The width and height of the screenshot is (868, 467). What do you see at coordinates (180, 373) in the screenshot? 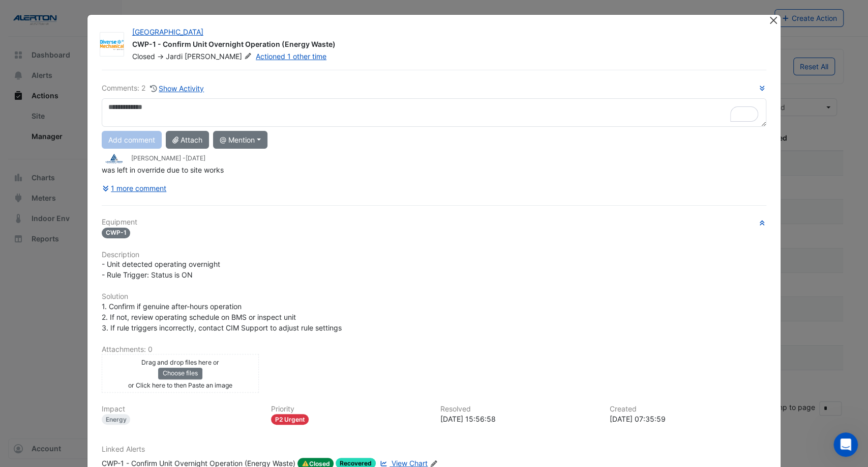
I see `button: Choose files` at bounding box center [180, 373].